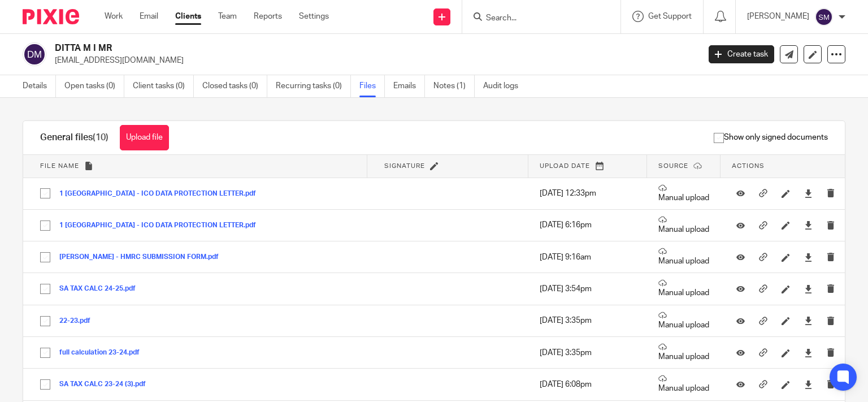 This screenshot has width=868, height=402. I want to click on a: Closed tasks (0), so click(235, 86).